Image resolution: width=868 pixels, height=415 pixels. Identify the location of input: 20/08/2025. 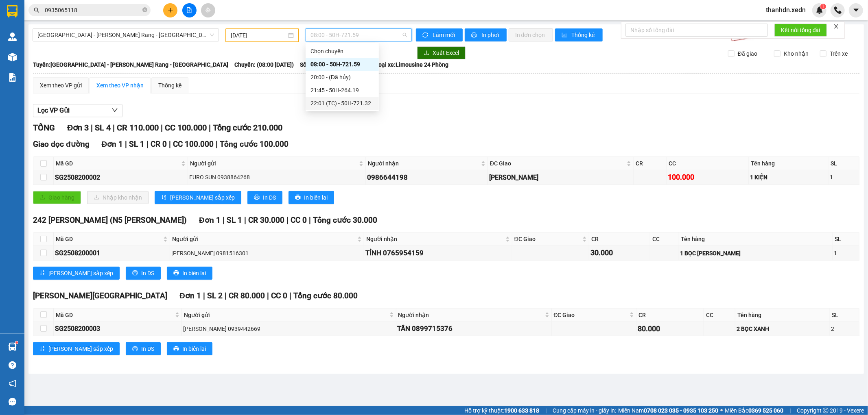
(258, 35).